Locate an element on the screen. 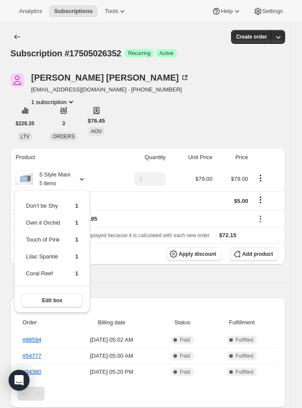  nav: Pagination is located at coordinates (148, 393).